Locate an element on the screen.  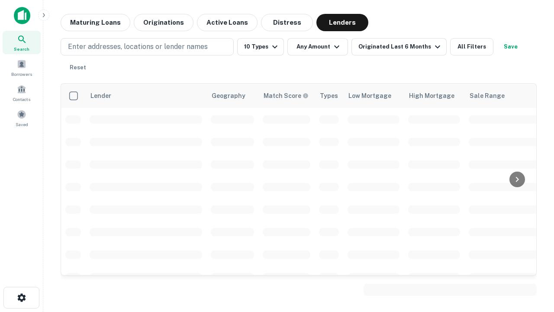
p: Enter addresses, locations or lender names is located at coordinates (138, 47).